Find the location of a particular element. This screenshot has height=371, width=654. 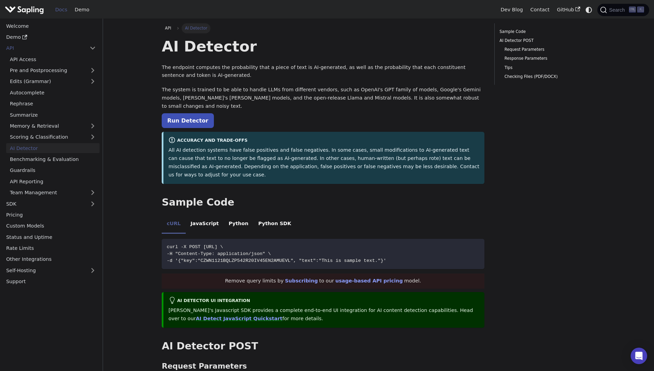

a: Docs is located at coordinates (61, 10).